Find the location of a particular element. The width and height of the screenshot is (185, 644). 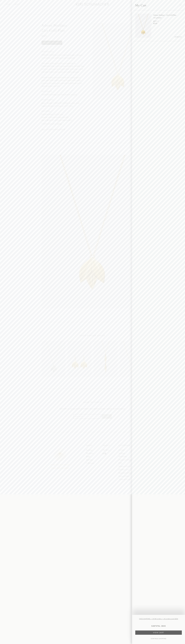

h3: KEEP IN TOUCH is located at coordinates (92, 402).